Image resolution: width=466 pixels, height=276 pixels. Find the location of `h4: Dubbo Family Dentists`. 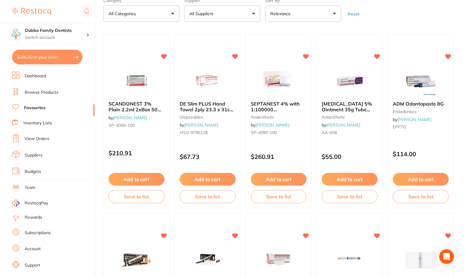

h4: Dubbo Family Dentists is located at coordinates (56, 31).